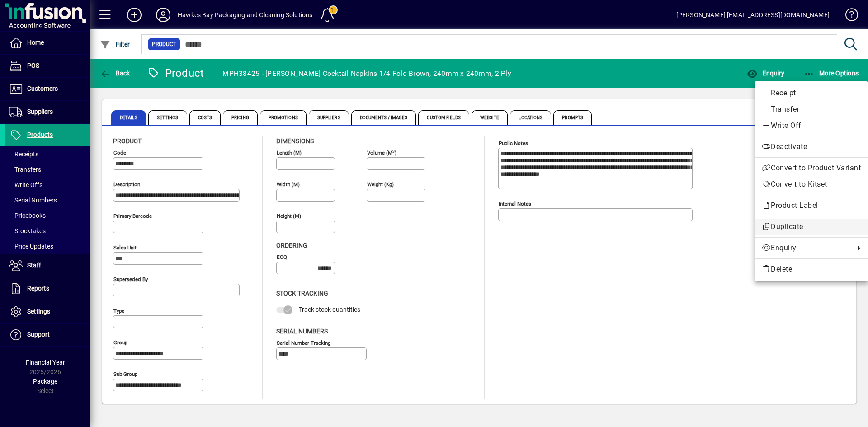  I want to click on span: Receipt, so click(812, 93).